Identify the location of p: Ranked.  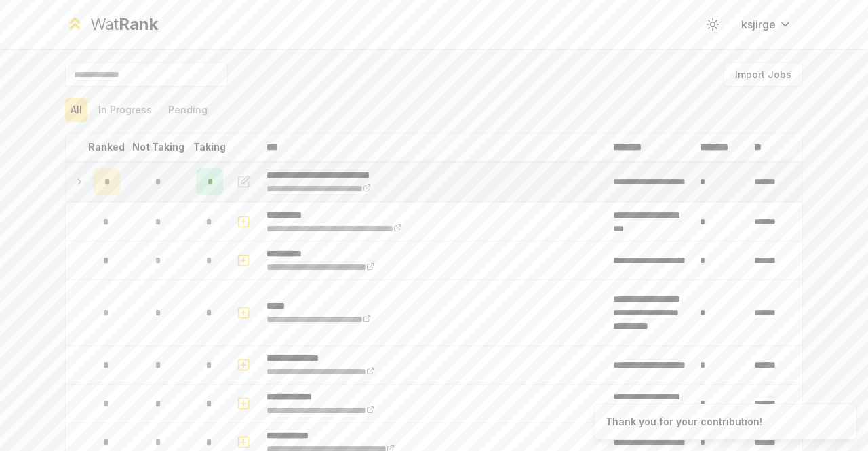
(106, 147).